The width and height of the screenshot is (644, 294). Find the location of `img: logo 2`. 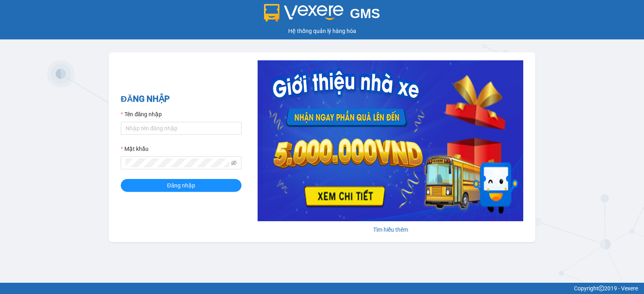

img: logo 2 is located at coordinates (304, 13).